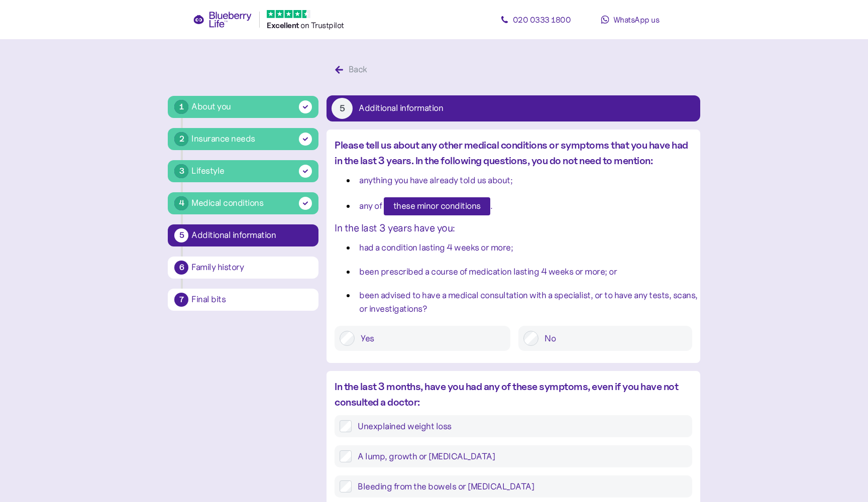 This screenshot has height=502, width=868. Describe the element at coordinates (252, 300) in the screenshot. I see `div: Final bits` at that location.